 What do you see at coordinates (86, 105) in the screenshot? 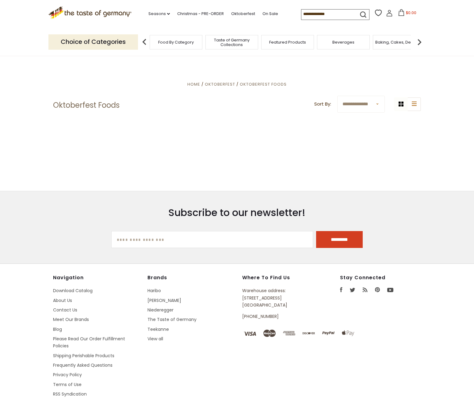
I see `h1: Oktoberfest Foods` at bounding box center [86, 105].